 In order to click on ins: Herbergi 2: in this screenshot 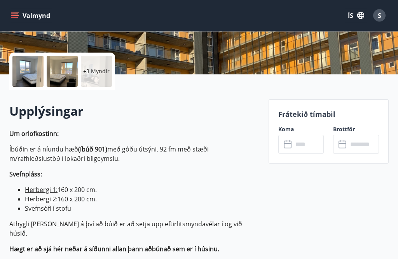, I will do `click(41, 199)`.